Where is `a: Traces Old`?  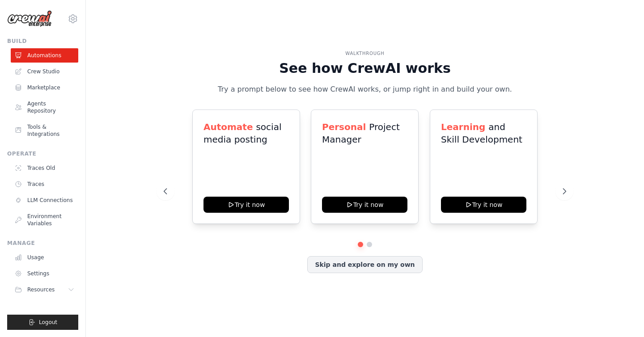 a: Traces Old is located at coordinates (44, 168).